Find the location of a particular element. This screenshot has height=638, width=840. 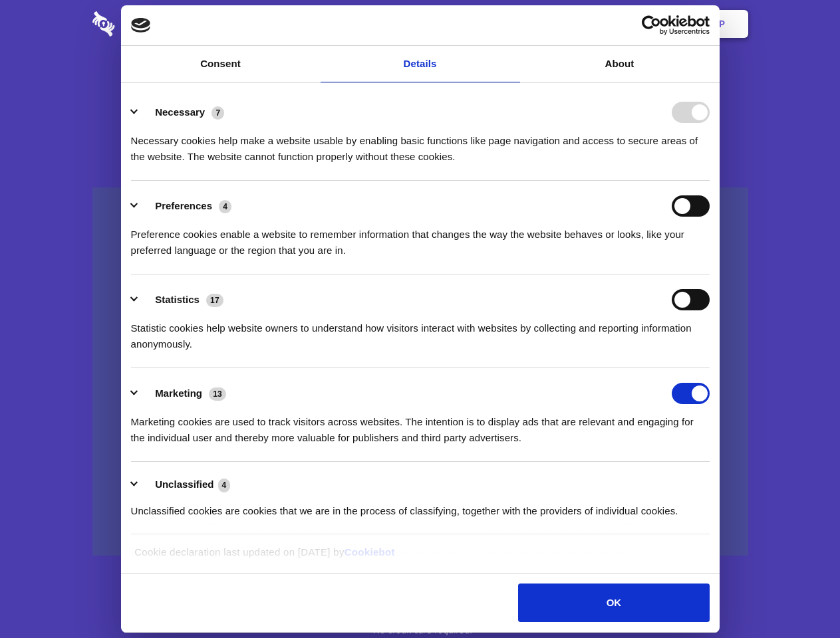

button: Preferences (4) is located at coordinates (185, 206).